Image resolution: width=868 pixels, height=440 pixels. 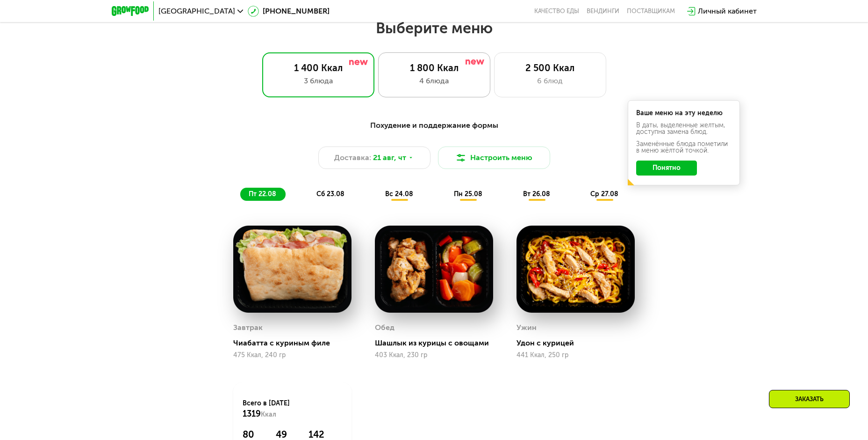 What do you see at coordinates (809, 398) in the screenshot?
I see `div: Заказать` at bounding box center [809, 398].